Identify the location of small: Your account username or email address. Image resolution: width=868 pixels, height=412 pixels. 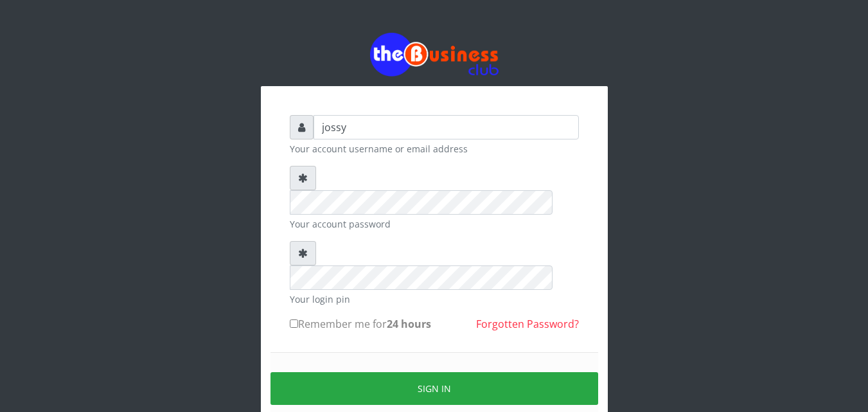
(434, 149).